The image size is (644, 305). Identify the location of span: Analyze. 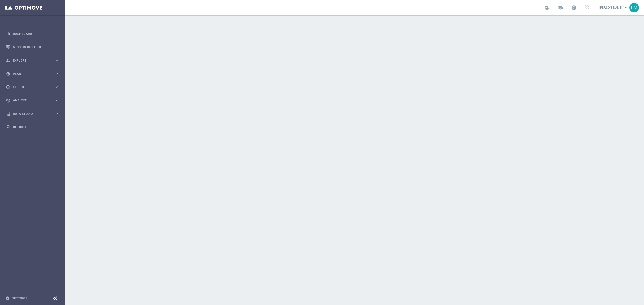
(33, 101).